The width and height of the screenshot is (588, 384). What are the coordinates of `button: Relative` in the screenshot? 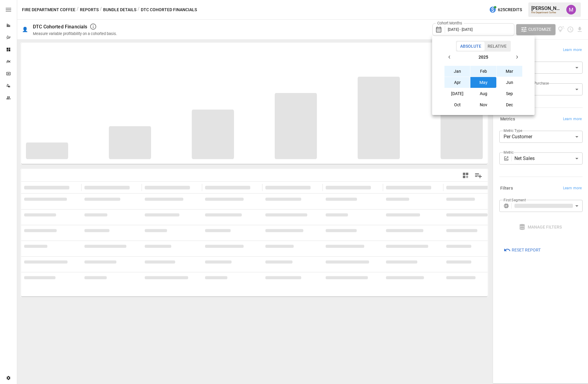 It's located at (497, 46).